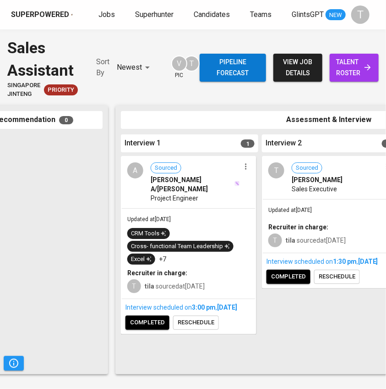  Describe the element at coordinates (42, 15) in the screenshot. I see `a: Superpoweredapp logo` at that location.